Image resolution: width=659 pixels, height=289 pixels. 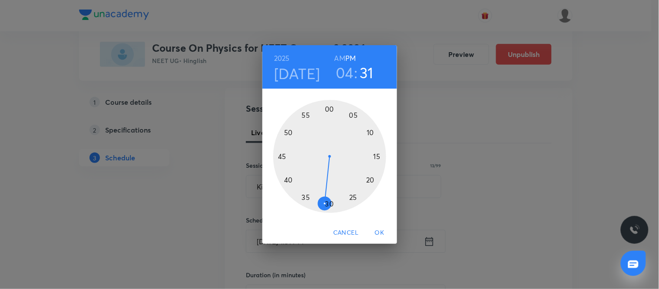 I want to click on button: Cancel, so click(x=346, y=232).